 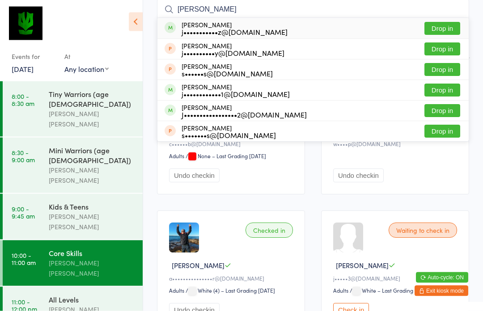 I want to click on time: 9:00 - 9:45 am, so click(x=23, y=212).